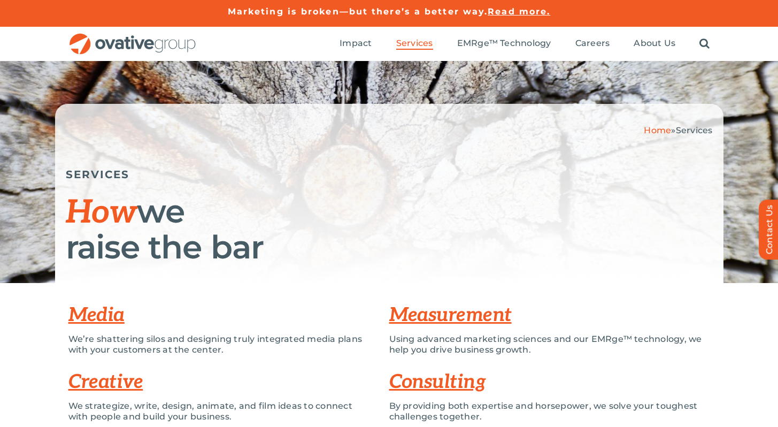 The height and width of the screenshot is (427, 778). What do you see at coordinates (101, 213) in the screenshot?
I see `span: How` at bounding box center [101, 213].